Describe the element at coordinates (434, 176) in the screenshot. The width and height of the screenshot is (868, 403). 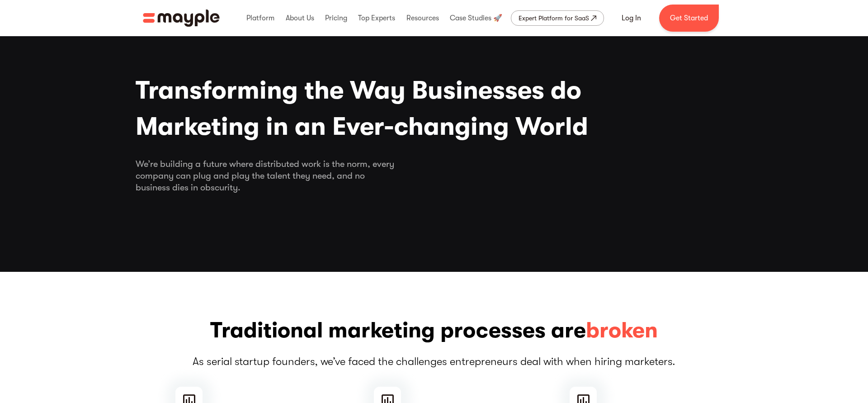
I see `div: We’re building a future where distributed work is the norm, every` at that location.